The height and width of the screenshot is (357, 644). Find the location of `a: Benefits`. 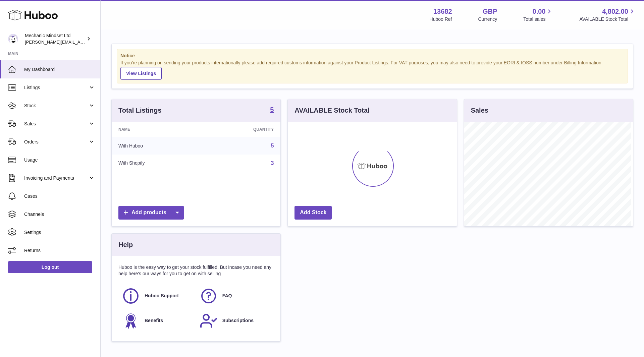

a: Benefits is located at coordinates (157, 321).